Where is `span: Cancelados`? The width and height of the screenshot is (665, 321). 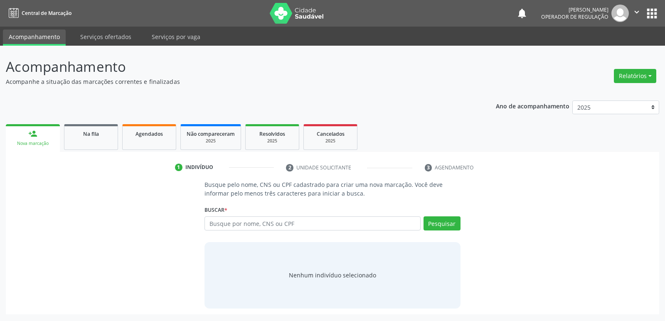 span: Cancelados is located at coordinates (331, 134).